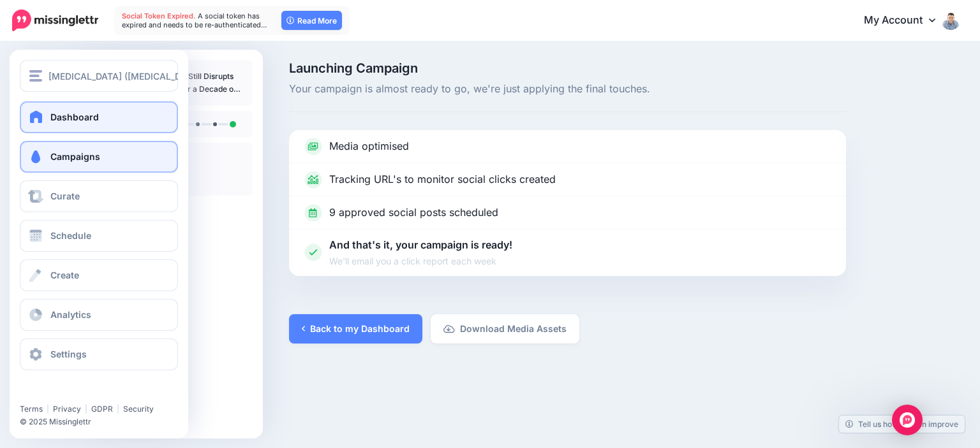 The width and height of the screenshot is (980, 448). I want to click on a: Privacy, so click(67, 408).